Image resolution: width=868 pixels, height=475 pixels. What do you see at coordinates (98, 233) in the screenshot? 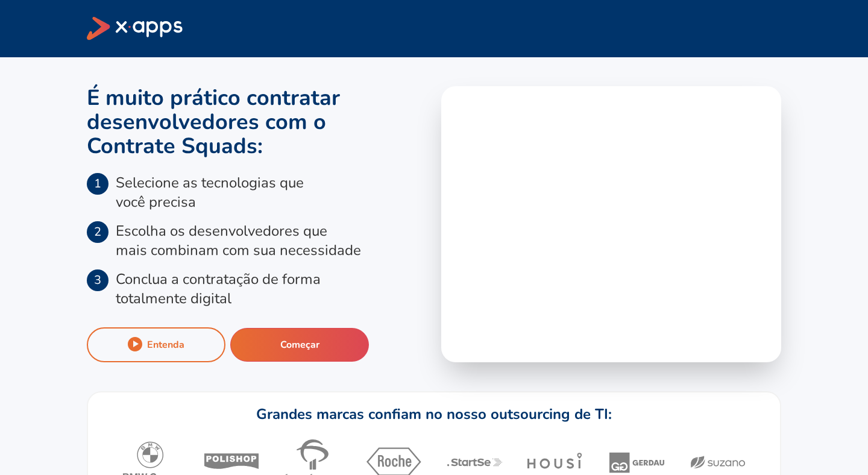
I see `span: 2` at bounding box center [98, 233].